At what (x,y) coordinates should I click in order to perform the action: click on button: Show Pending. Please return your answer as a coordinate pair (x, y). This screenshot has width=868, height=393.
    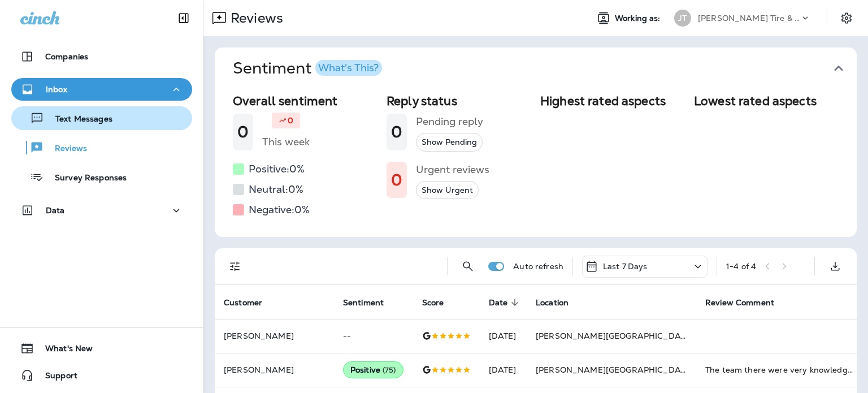
    Looking at the image, I should click on (449, 142).